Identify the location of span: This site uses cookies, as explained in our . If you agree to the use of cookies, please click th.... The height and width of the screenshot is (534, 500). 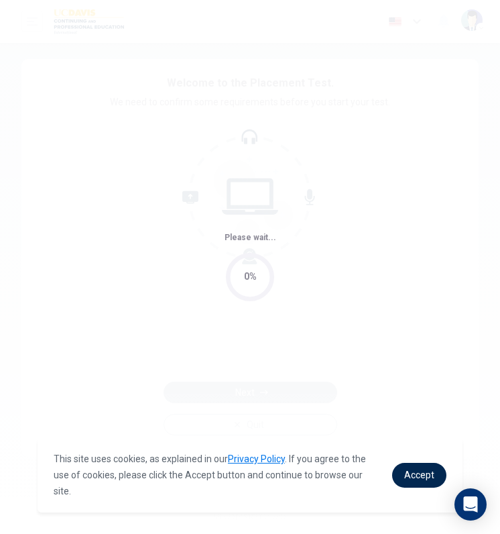
(210, 475).